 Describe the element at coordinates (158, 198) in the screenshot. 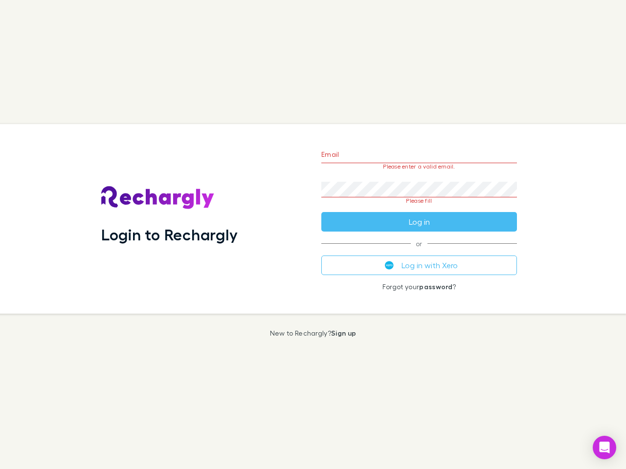

I see `img: Rechargly's Logo` at that location.